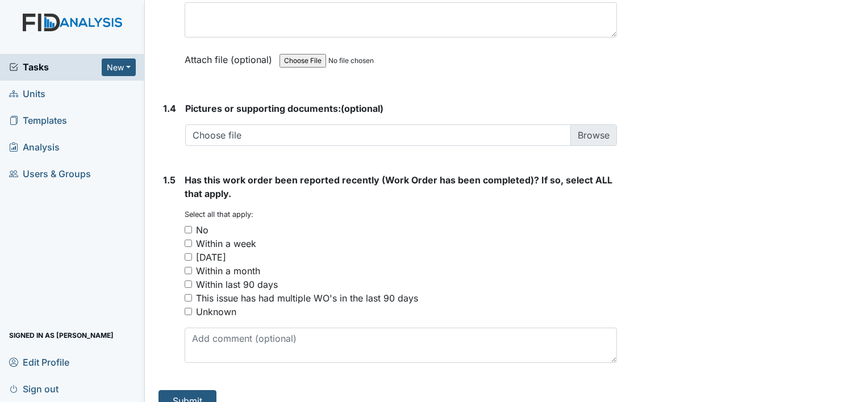 This screenshot has height=402, width=868. What do you see at coordinates (202, 230) in the screenshot?
I see `div: No` at bounding box center [202, 230].